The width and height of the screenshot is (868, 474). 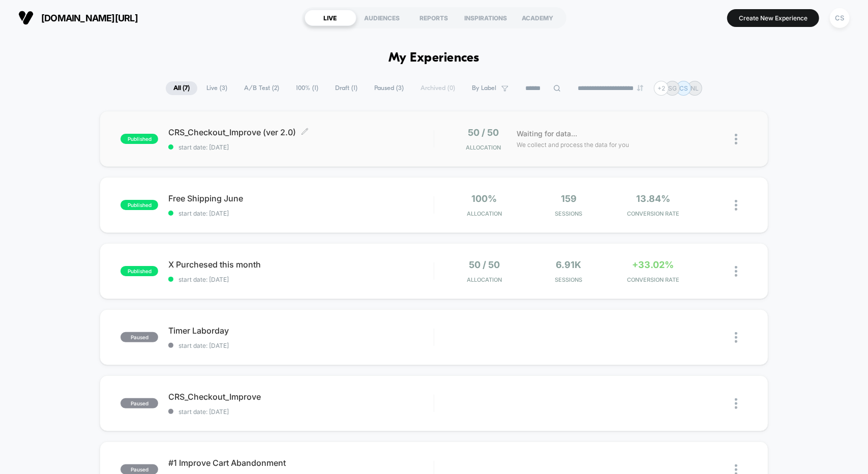 What do you see at coordinates (300, 264) in the screenshot?
I see `span: X Purchesed this month` at bounding box center [300, 264].